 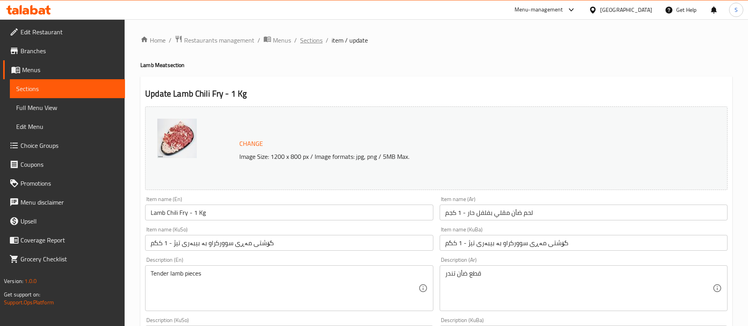 I want to click on input: Enter name KuSo, so click(x=289, y=243).